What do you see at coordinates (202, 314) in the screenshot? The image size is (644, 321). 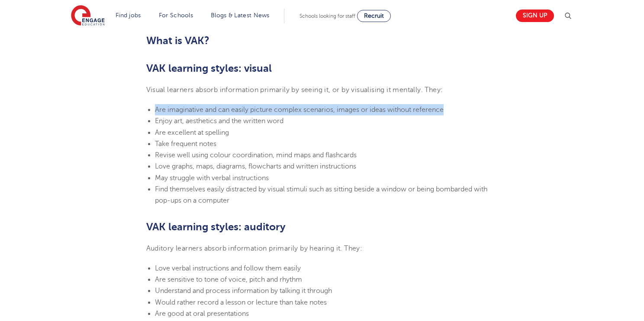 I see `span: Are good at oral presentations` at bounding box center [202, 314].